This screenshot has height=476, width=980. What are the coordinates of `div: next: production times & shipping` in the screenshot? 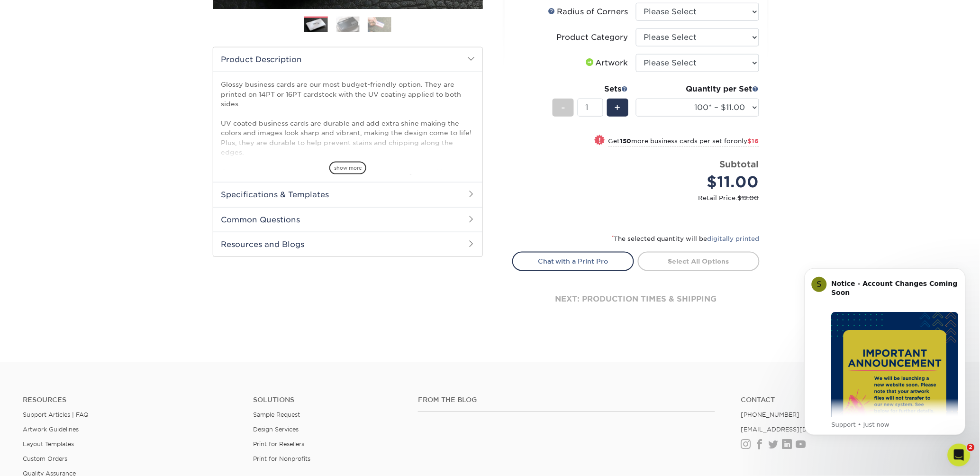 It's located at (636, 300).